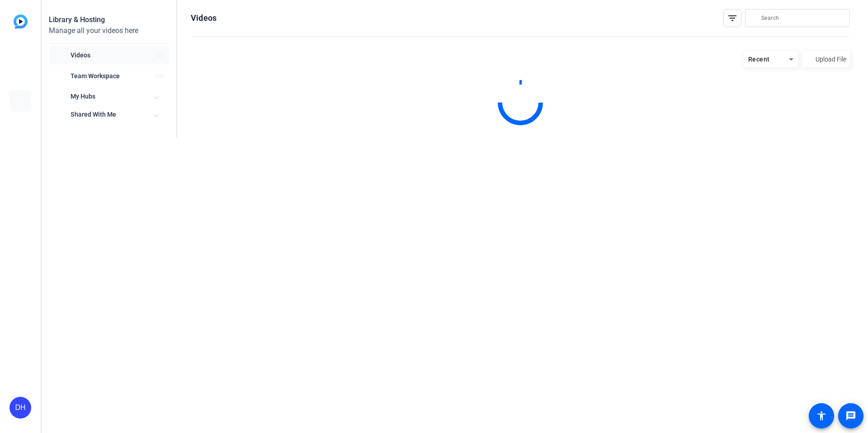 Image resolution: width=868 pixels, height=433 pixels. What do you see at coordinates (109, 96) in the screenshot?
I see `mat-expansion-panel-header: My Hubs` at bounding box center [109, 96].